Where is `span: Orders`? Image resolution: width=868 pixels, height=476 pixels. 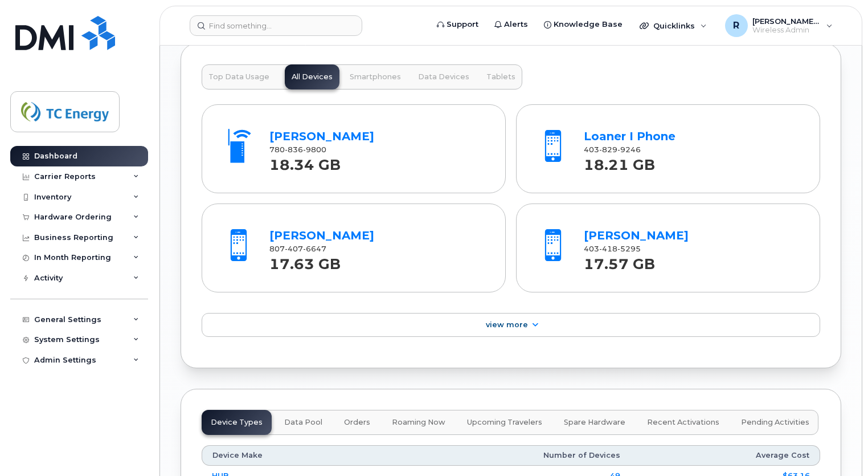
span: Orders is located at coordinates (357, 422).